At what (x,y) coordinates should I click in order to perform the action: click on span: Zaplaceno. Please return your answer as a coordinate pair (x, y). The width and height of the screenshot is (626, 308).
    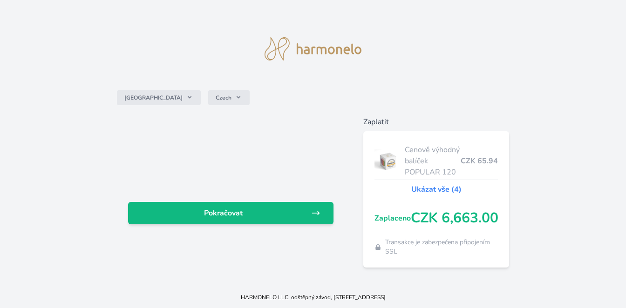
    Looking at the image, I should click on (392, 218).